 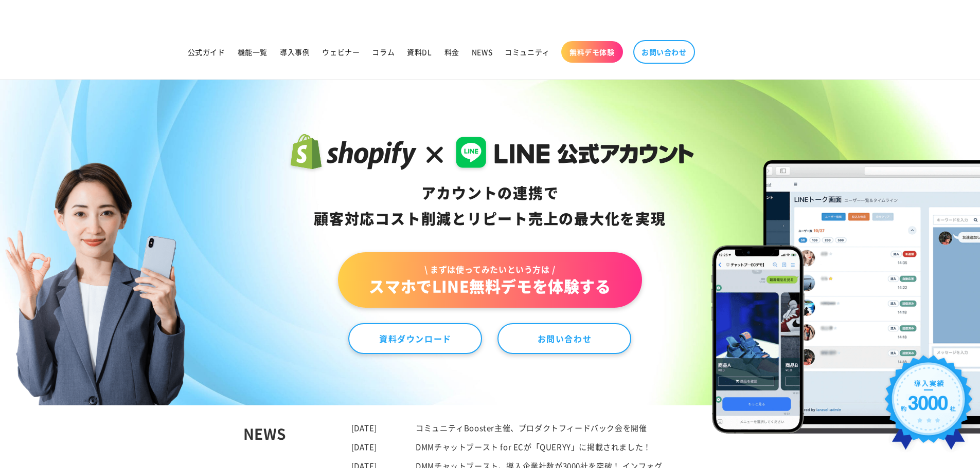 What do you see at coordinates (528, 52) in the screenshot?
I see `a: コミュニティ` at bounding box center [528, 52].